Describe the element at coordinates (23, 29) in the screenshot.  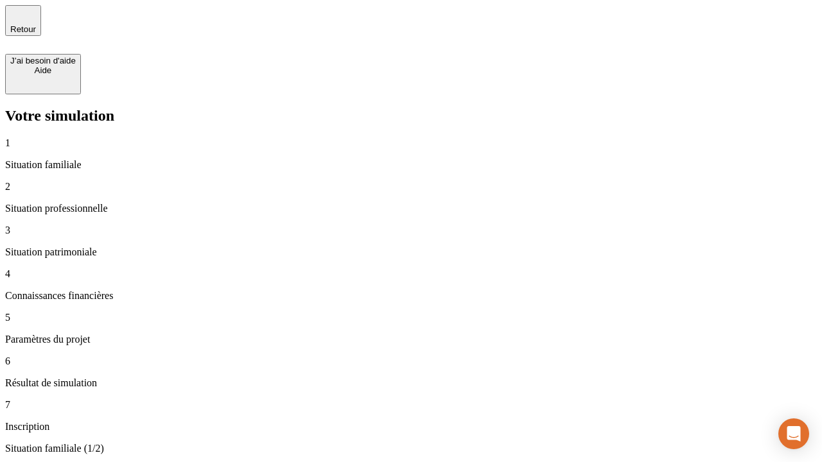
I see `span: Retour` at that location.